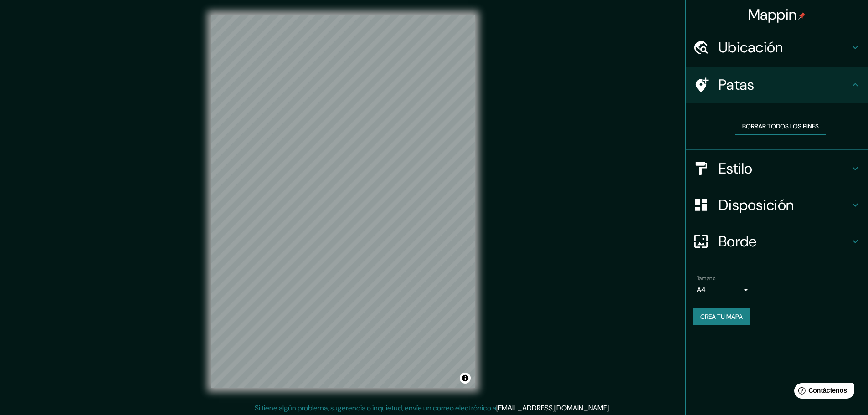 This screenshot has width=868, height=415. What do you see at coordinates (781, 126) in the screenshot?
I see `button: Borrar todos los pines` at bounding box center [781, 126].